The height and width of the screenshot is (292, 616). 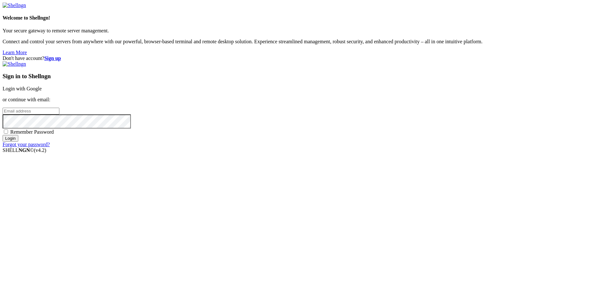 I want to click on span: SHELL ©, so click(x=24, y=150).